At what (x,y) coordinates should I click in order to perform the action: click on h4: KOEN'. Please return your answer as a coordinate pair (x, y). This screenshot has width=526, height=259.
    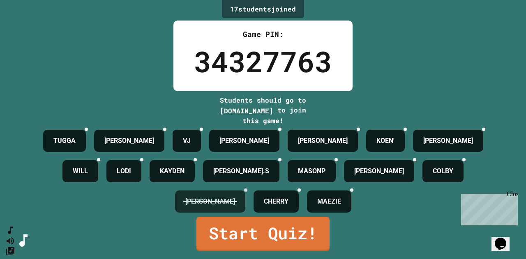
    Looking at the image, I should click on (386, 141).